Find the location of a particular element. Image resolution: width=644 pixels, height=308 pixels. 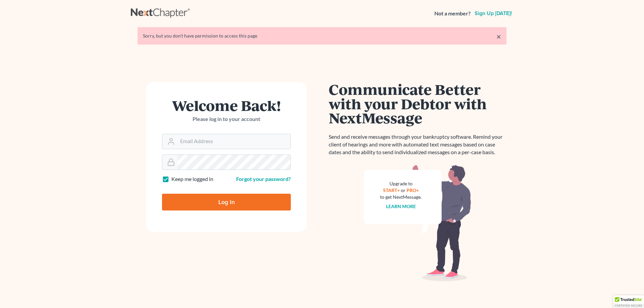

input: Log In is located at coordinates (227, 202).